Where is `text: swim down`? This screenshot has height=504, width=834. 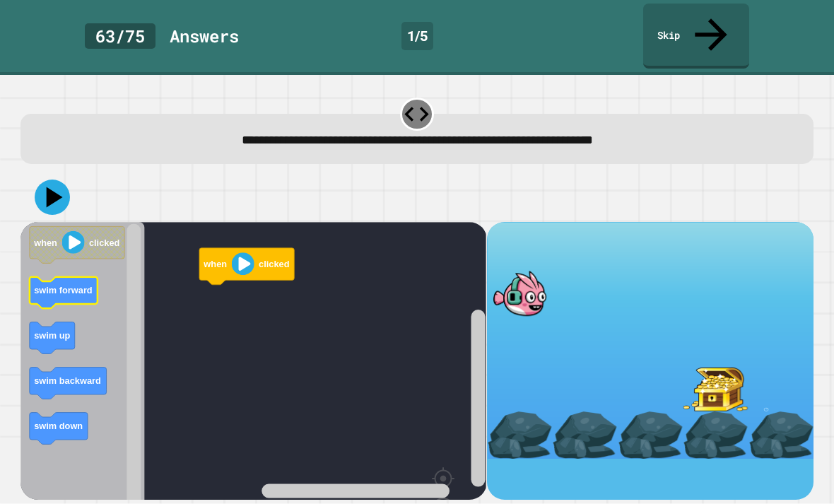 text: swim down is located at coordinates (59, 426).